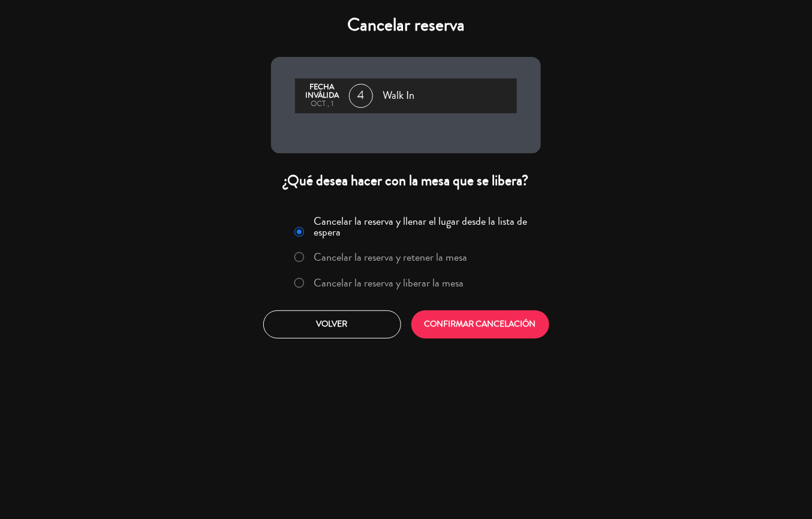  What do you see at coordinates (332, 325) in the screenshot?
I see `button: Volver` at bounding box center [332, 325].